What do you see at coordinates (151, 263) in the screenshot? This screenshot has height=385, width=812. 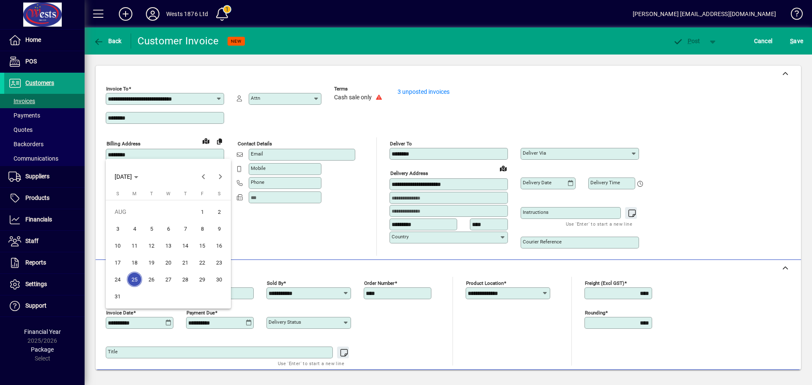 I see `span: 19` at bounding box center [151, 263].